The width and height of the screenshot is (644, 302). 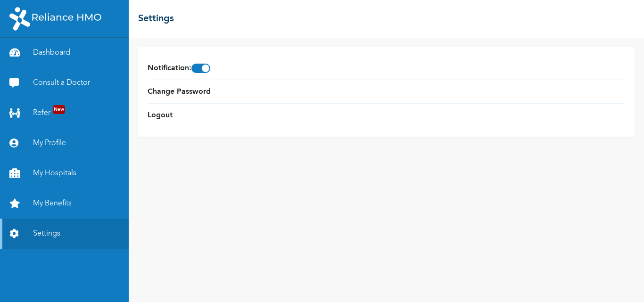 I want to click on a: Change Password, so click(x=179, y=92).